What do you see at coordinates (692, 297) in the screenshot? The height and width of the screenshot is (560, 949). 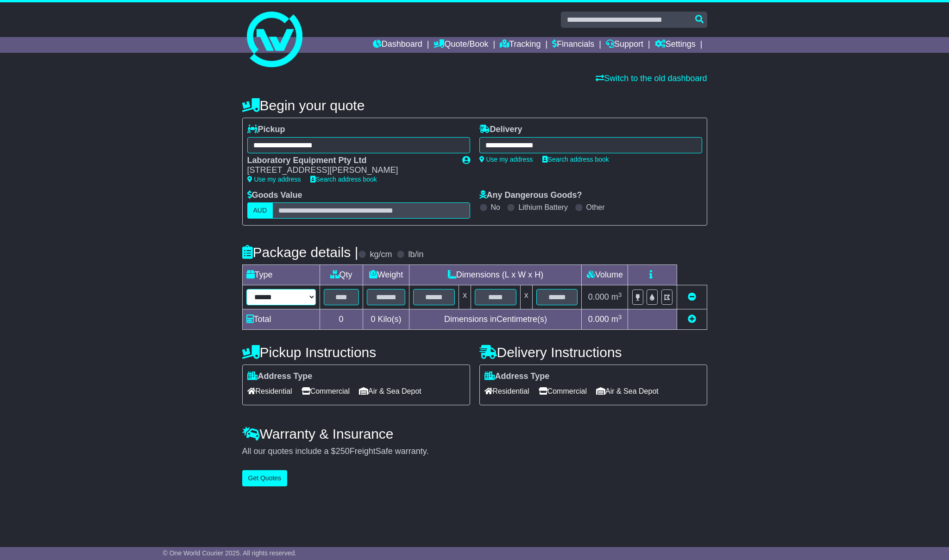 I see `a: Remove this item` at bounding box center [692, 297].